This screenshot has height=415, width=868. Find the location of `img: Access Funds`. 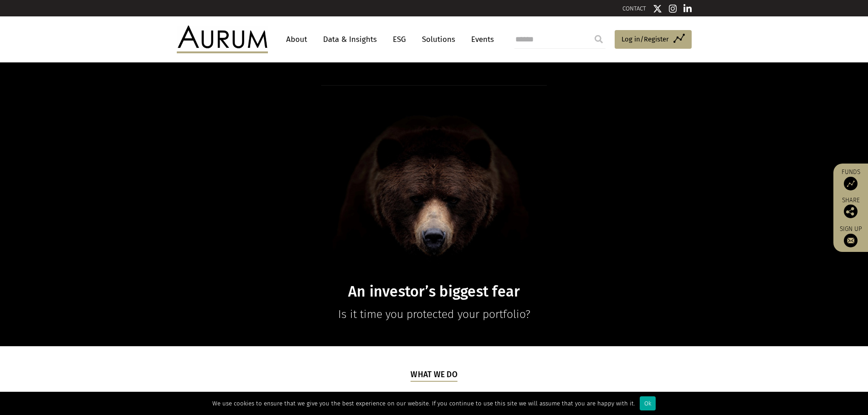

img: Access Funds is located at coordinates (851, 183).